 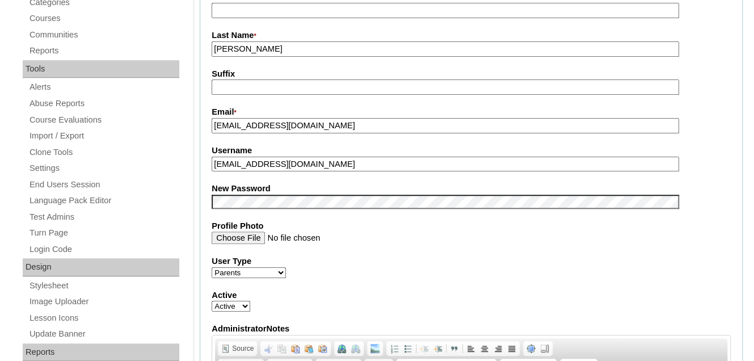 What do you see at coordinates (282, 348) in the screenshot?
I see `a: Copy` at bounding box center [282, 348].